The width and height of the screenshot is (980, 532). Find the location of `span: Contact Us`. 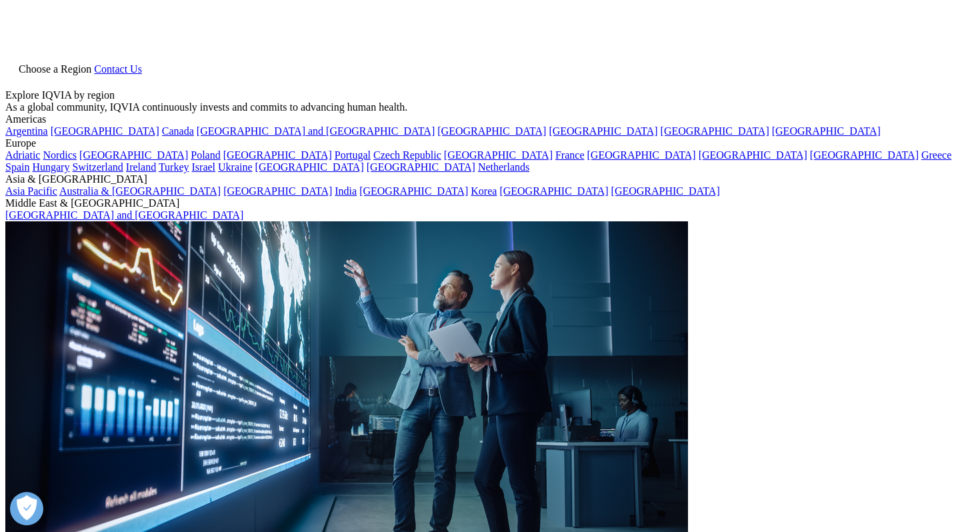

span: Contact Us is located at coordinates (118, 68).